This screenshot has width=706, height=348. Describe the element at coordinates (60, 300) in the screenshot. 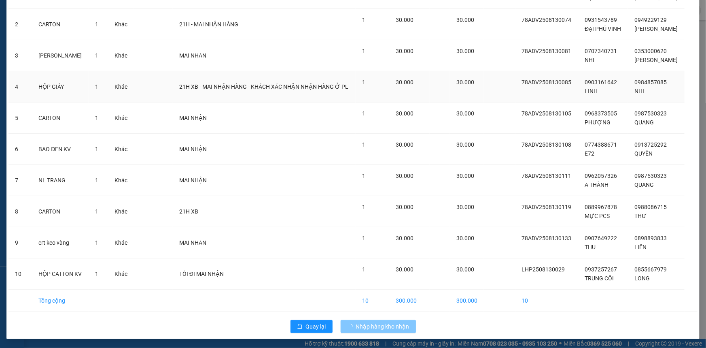

I see `td: Tổng cộng` at that location.